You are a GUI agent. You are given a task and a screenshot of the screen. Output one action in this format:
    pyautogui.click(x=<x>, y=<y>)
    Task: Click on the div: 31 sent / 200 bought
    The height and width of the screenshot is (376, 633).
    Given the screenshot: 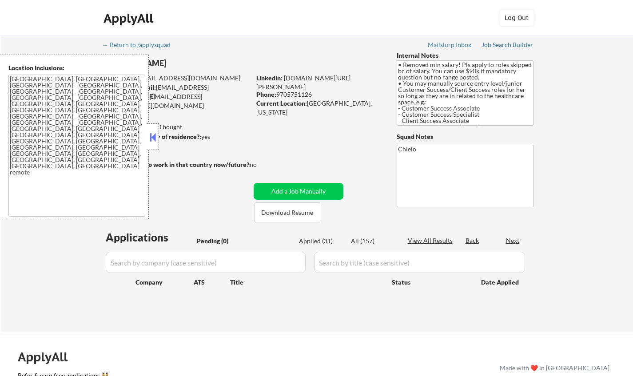 What is the action you would take?
    pyautogui.click(x=176, y=127)
    